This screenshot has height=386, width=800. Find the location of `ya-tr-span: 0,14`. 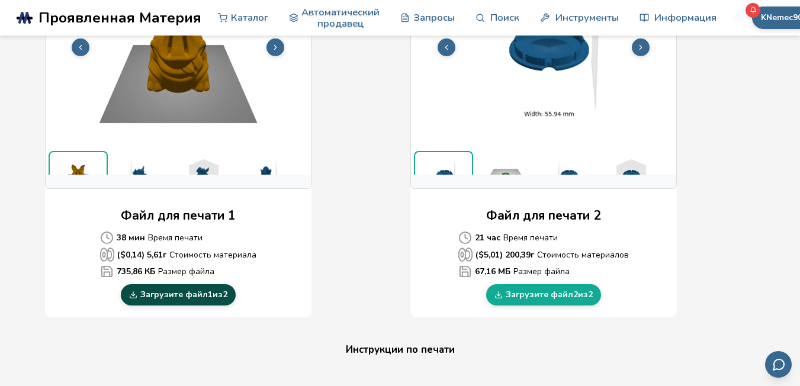

ya-tr-span: 0,14 is located at coordinates (133, 255).